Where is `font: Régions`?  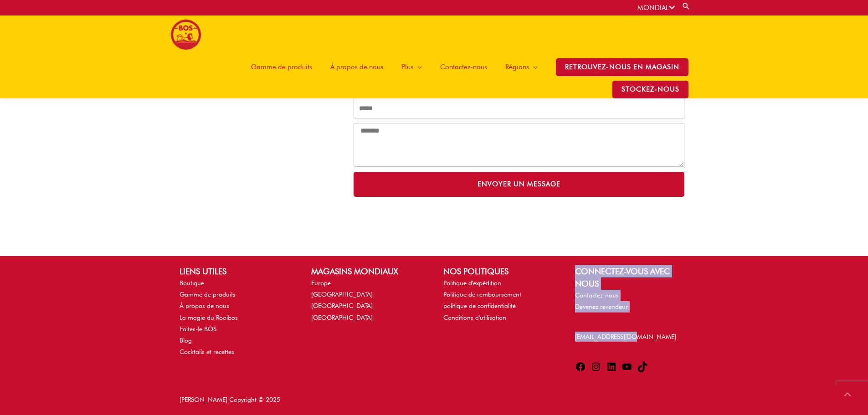 font: Régions is located at coordinates (517, 67).